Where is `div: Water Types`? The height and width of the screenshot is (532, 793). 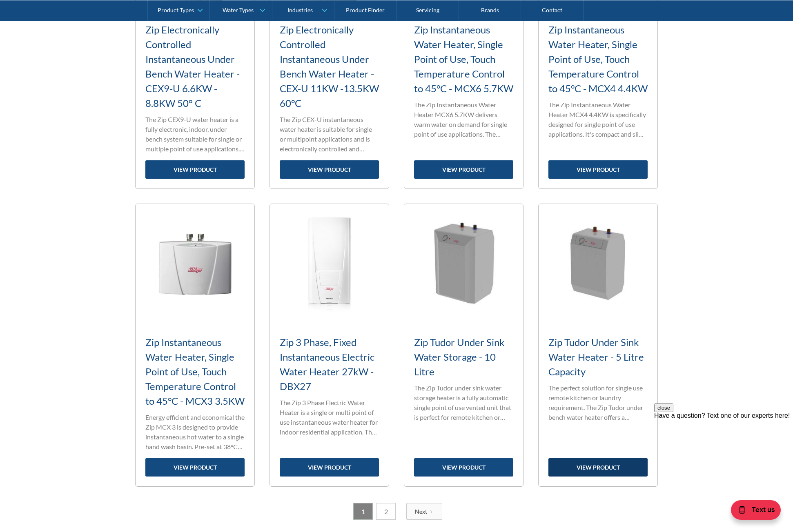 div: Water Types is located at coordinates (238, 10).